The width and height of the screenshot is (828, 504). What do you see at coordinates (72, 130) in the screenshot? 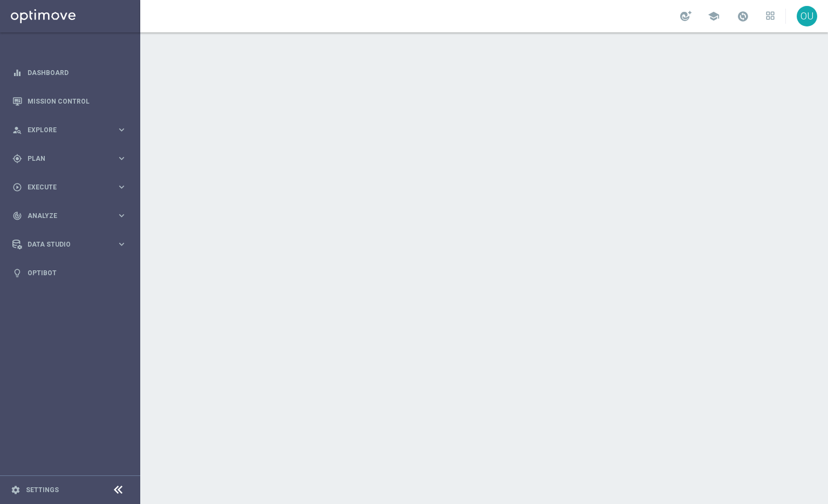
I see `span: Explore` at bounding box center [72, 130].